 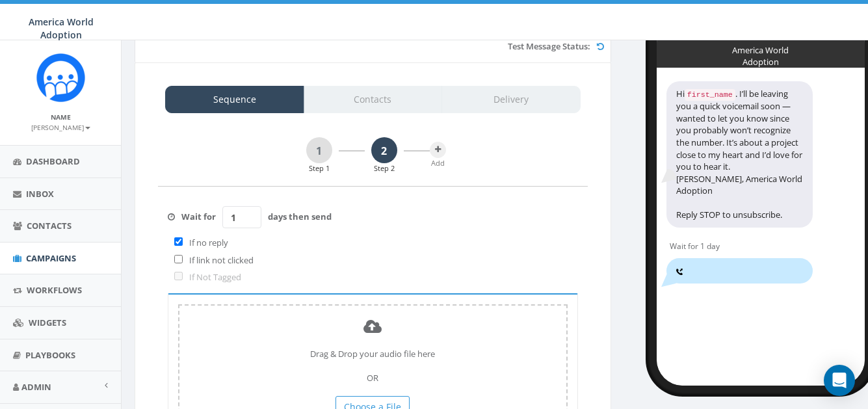 What do you see at coordinates (50, 355) in the screenshot?
I see `span: Playbooks` at bounding box center [50, 355].